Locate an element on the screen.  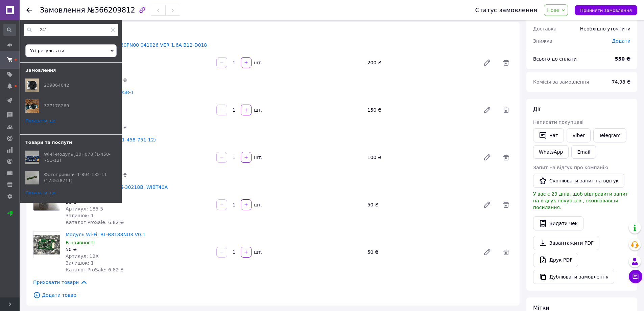
a: Telegram is located at coordinates (610, 135).